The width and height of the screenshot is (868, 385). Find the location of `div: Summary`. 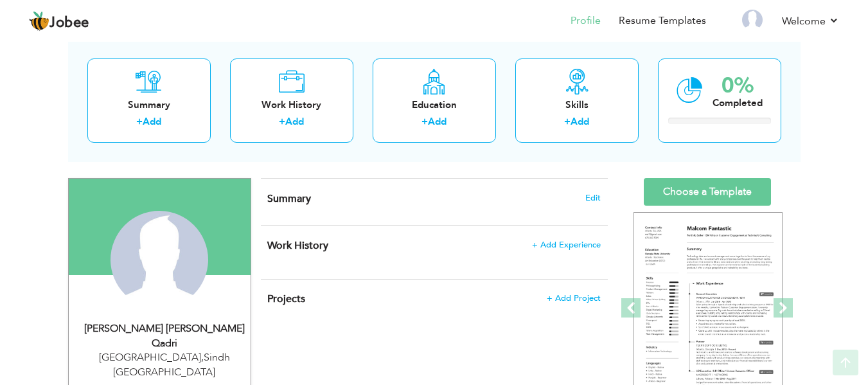

div: Summary is located at coordinates (149, 105).